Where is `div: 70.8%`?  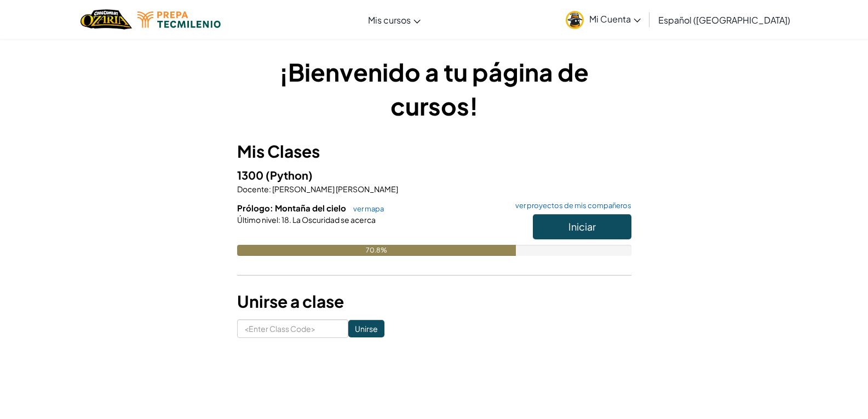
div: 70.8% is located at coordinates (377, 250).